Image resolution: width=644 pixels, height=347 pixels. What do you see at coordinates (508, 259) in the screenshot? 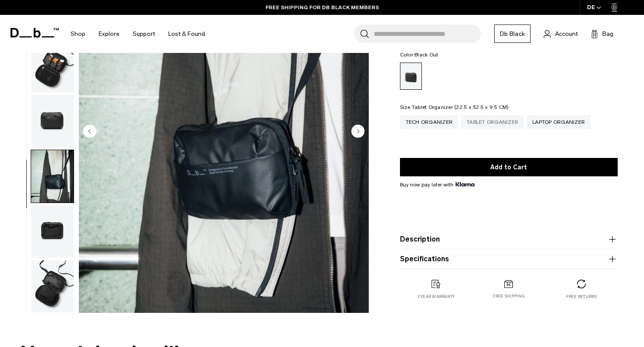
I see `button: Specifications` at bounding box center [508, 259].